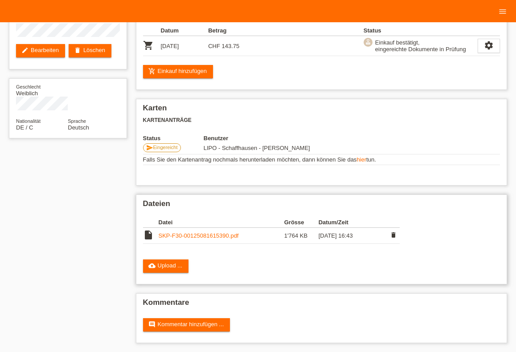 The width and height of the screenshot is (516, 352). I want to click on th: Datei, so click(221, 223).